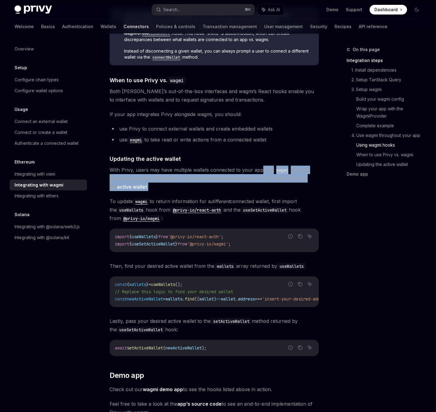 The width and height of the screenshot is (436, 412). I want to click on button: Copy the contents from the code block, so click(300, 348).